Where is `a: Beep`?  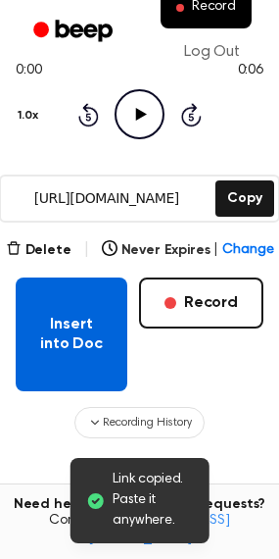
a: Beep is located at coordinates (74, 31).